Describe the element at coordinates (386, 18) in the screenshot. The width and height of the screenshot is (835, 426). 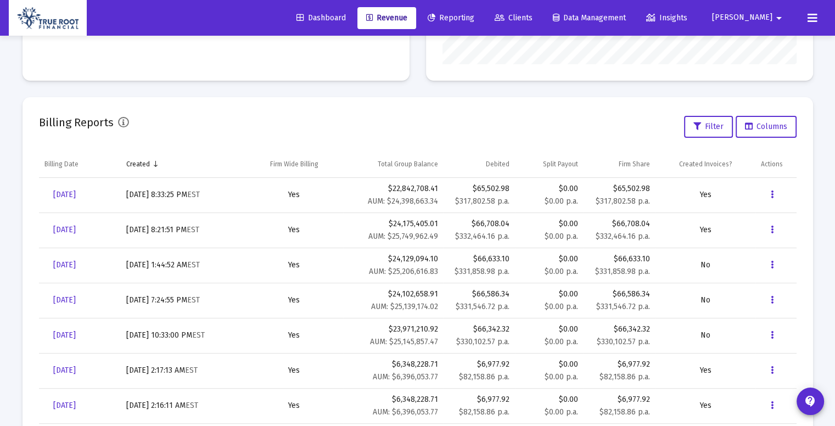
I see `span: Revenue` at that location.